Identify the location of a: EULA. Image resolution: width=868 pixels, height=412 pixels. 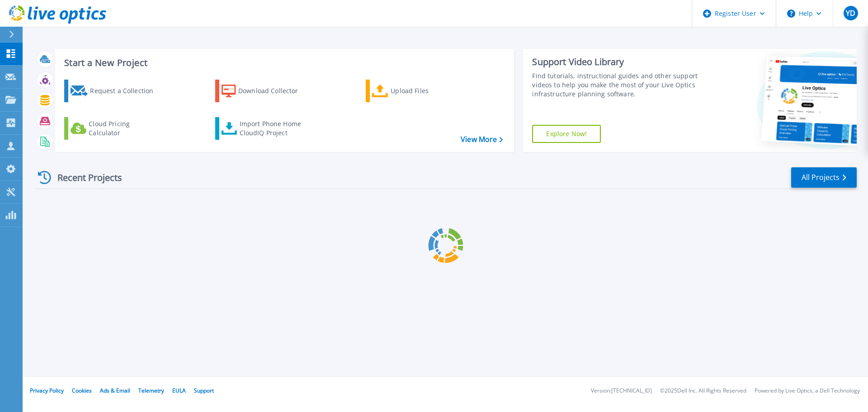
(179, 390).